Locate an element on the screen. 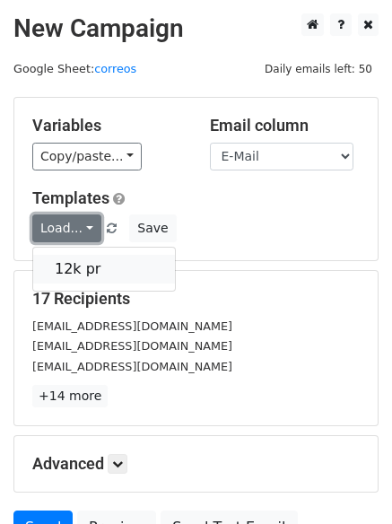 This screenshot has height=524, width=392. a: Templates is located at coordinates (71, 198).